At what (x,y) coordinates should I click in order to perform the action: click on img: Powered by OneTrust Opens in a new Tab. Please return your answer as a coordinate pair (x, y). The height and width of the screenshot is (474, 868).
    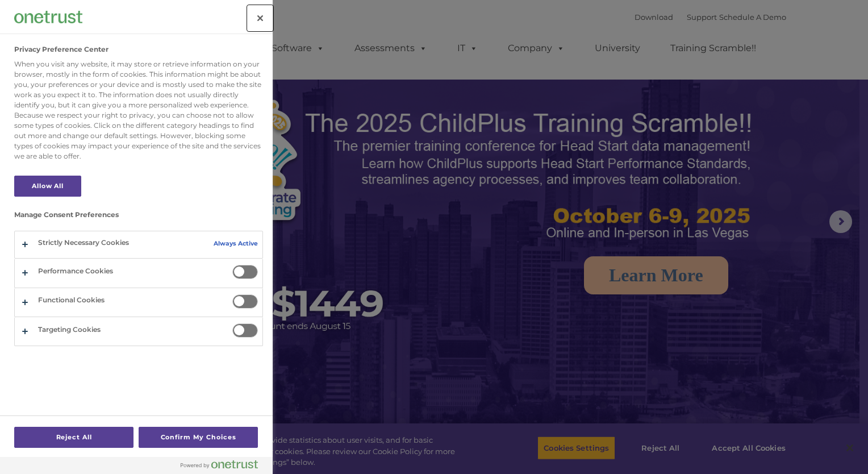
    Looking at the image, I should click on (219, 464).